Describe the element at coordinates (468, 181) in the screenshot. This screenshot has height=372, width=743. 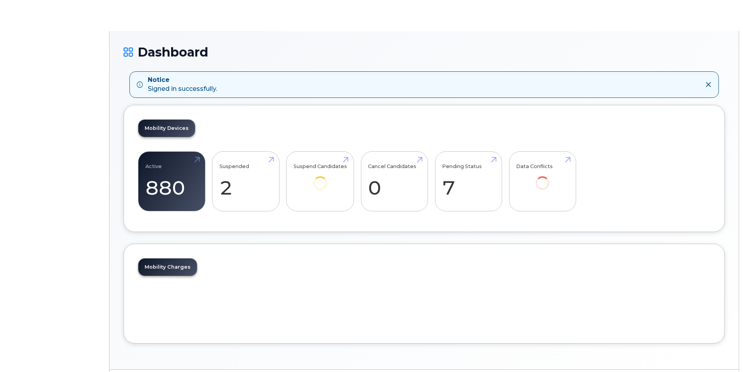
I see `a: Pending Status 7` at that location.